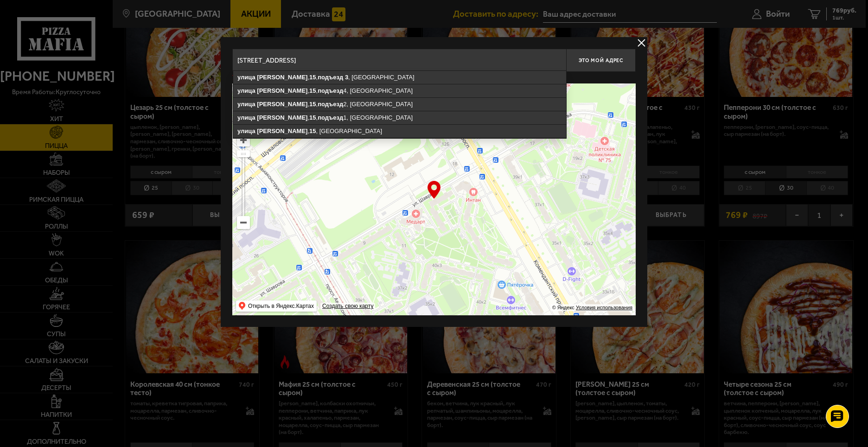 The width and height of the screenshot is (868, 447). Describe the element at coordinates (346, 77) in the screenshot. I see `ymaps: 3` at that location.